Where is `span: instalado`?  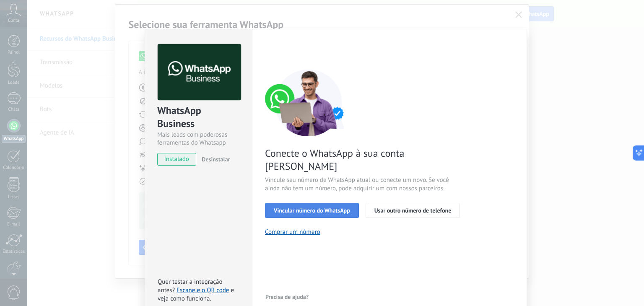 span: instalado is located at coordinates (176, 160).